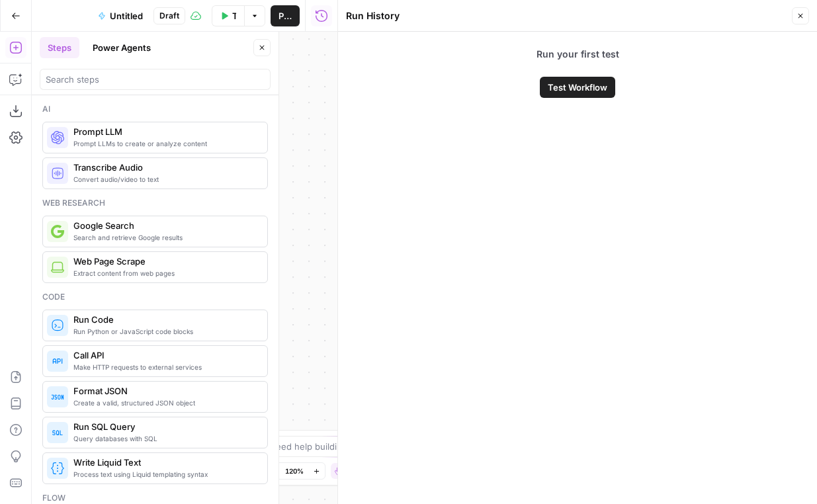 The height and width of the screenshot is (504, 817). Describe the element at coordinates (165, 367) in the screenshot. I see `span: Make HTTP requests to external services` at that location.